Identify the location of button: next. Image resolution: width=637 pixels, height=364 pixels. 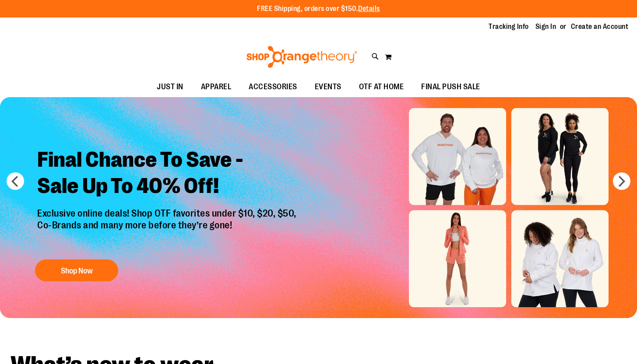
(622, 181).